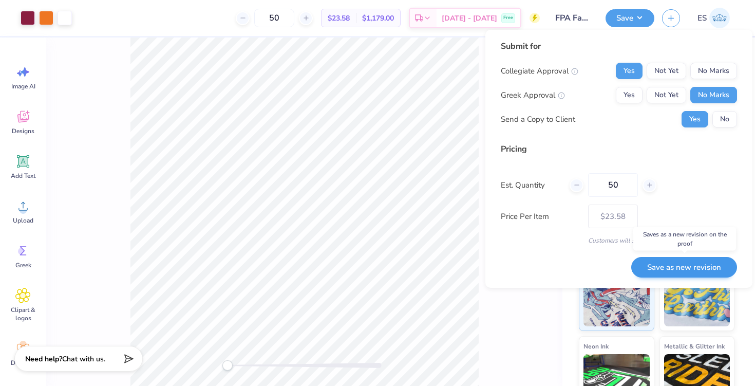  What do you see at coordinates (573, 18) in the screenshot?
I see `input: Untitled Design` at bounding box center [573, 18].